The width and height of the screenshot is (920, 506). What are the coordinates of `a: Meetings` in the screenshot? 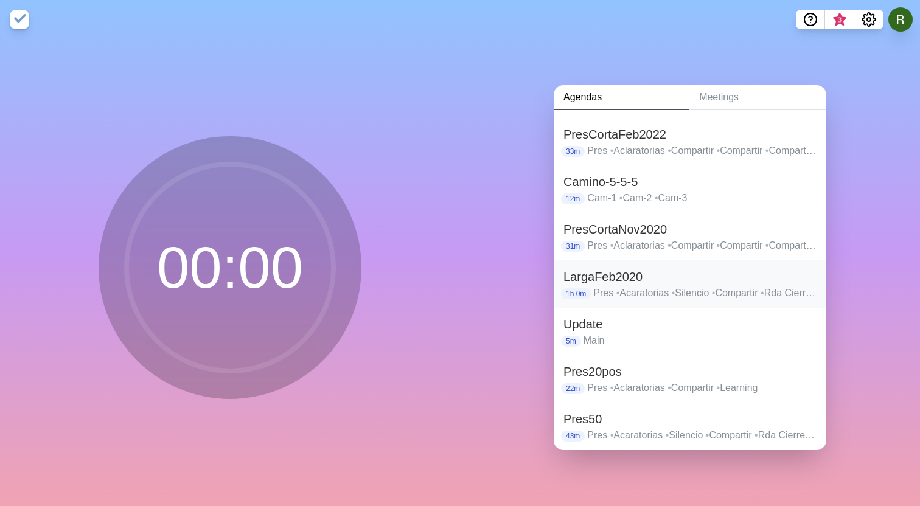 It's located at (757, 97).